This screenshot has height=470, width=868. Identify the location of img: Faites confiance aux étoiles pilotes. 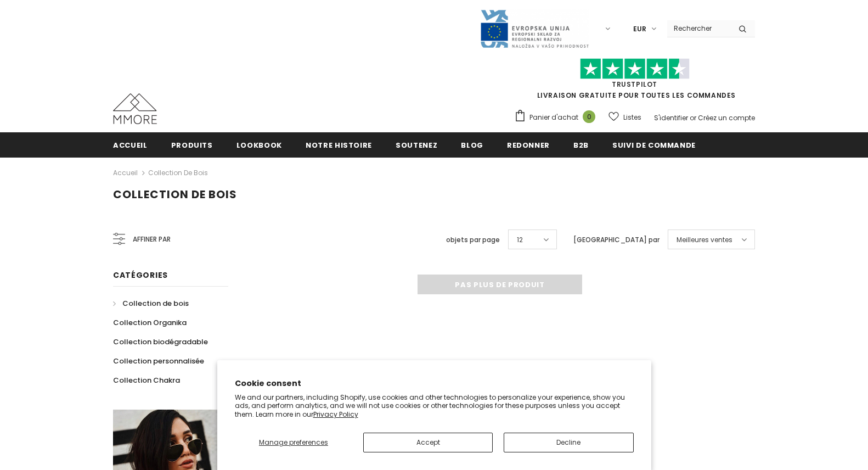
(635, 68).